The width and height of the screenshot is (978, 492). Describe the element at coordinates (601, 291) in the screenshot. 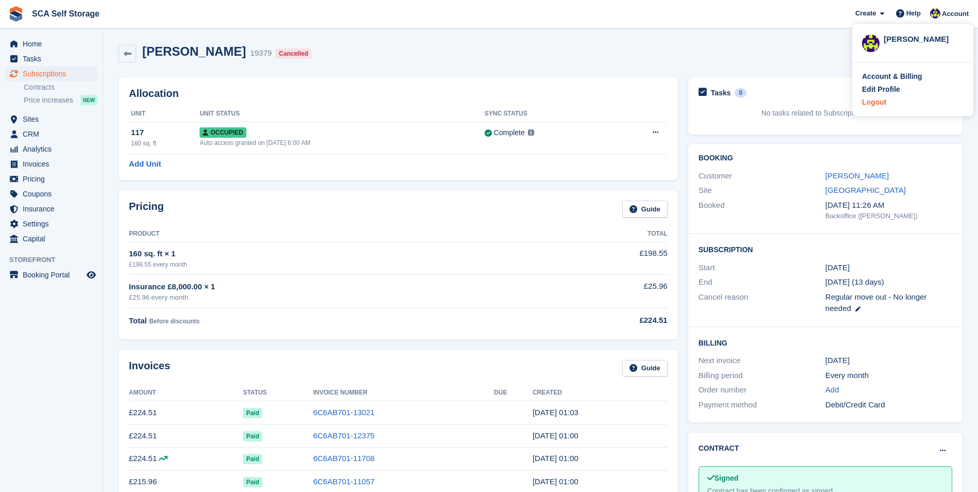

I see `td: £25.96` at that location.